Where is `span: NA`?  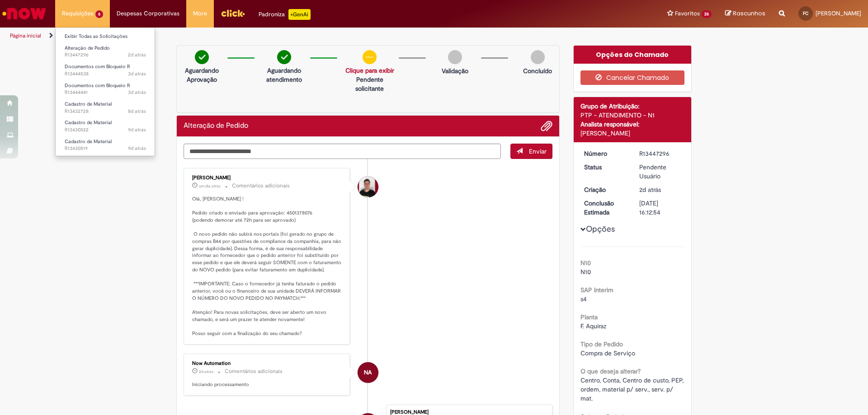
span: NA is located at coordinates (367, 373).